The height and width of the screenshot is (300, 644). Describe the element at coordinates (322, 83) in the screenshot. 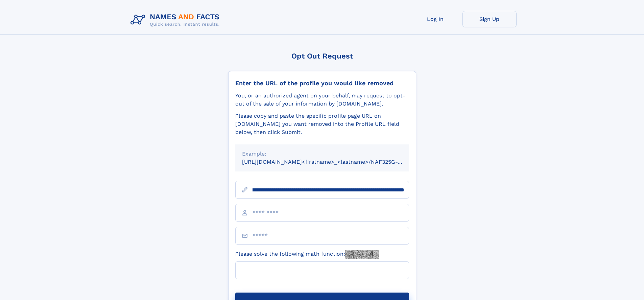

I see `div: Enter the URL of the profile you would like removed` at that location.